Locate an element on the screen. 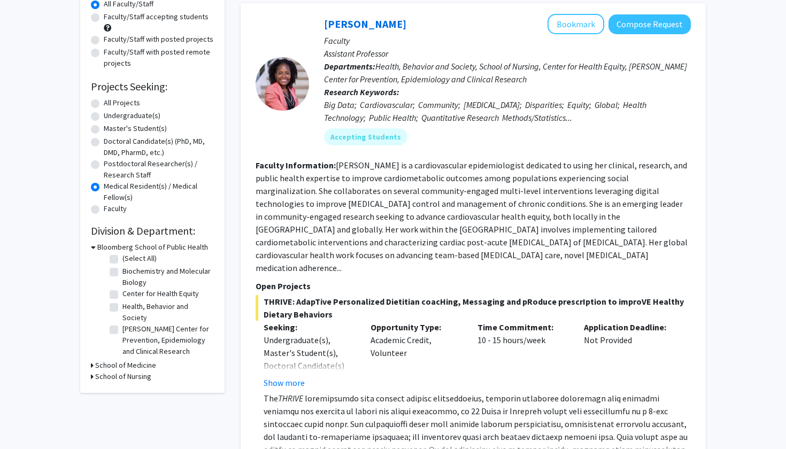 The width and height of the screenshot is (786, 449). div: Not Provided is located at coordinates (630, 355).